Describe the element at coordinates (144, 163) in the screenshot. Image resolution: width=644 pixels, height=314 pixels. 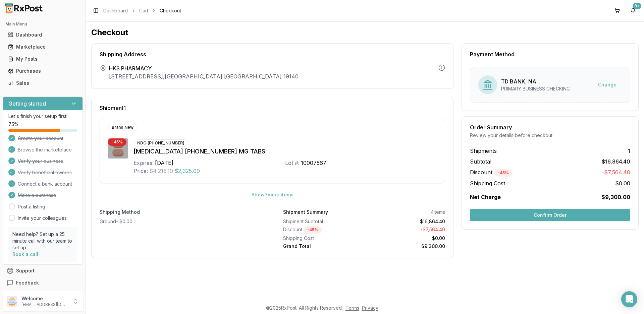
I see `div: Expires:` at that location.